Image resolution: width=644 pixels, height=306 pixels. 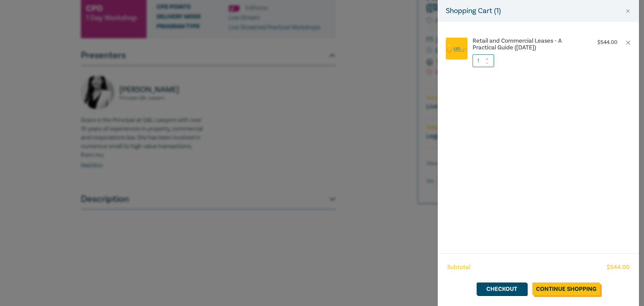 I want to click on a: Checkout, so click(x=502, y=289).